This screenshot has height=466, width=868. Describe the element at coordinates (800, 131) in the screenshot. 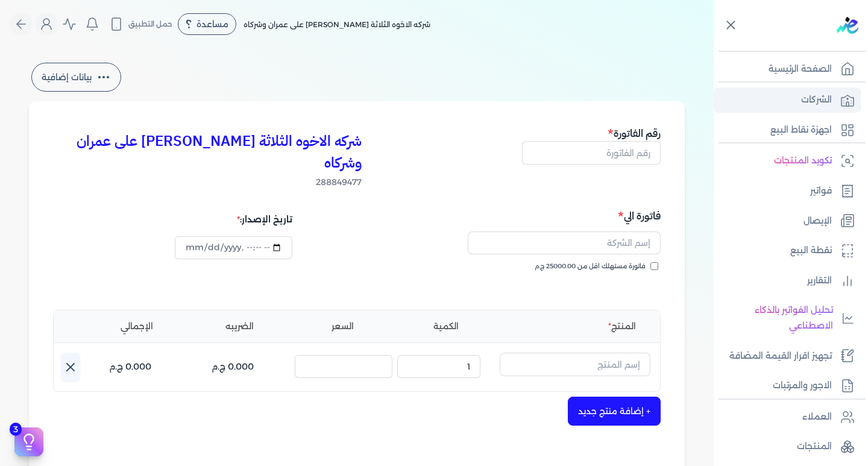

I see `p: اجهزة نقاط البيع` at that location.